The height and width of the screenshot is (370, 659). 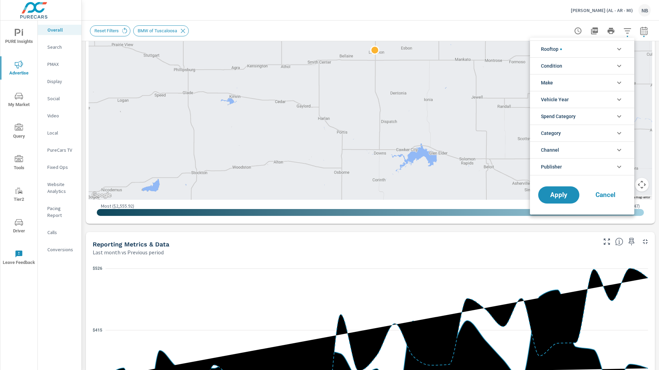 What do you see at coordinates (551, 66) in the screenshot?
I see `span: Condition` at bounding box center [551, 66].